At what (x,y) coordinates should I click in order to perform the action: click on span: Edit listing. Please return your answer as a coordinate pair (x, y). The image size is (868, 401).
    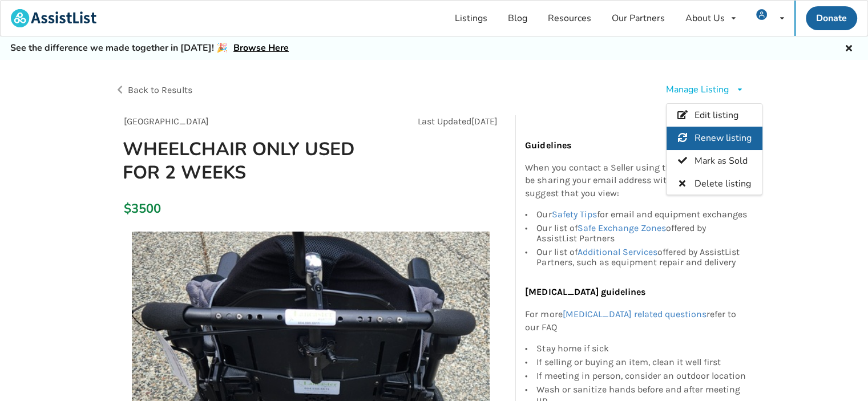
    Looking at the image, I should click on (717, 115).